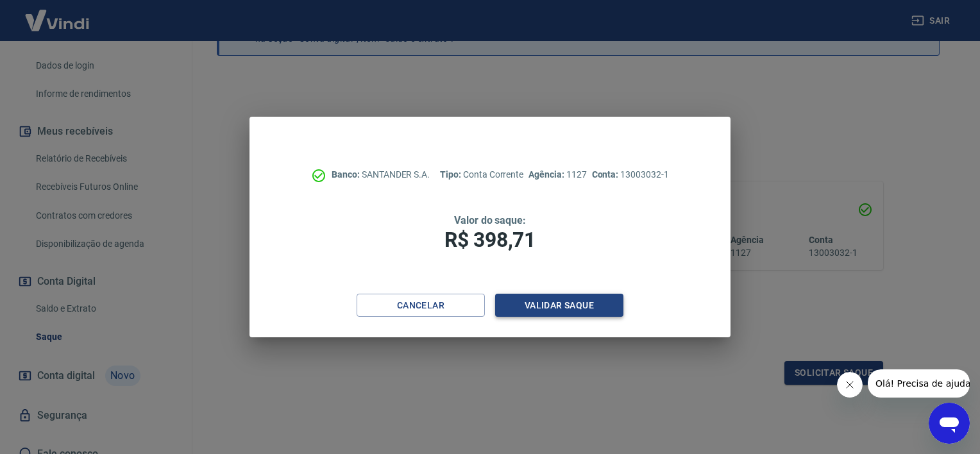 Image resolution: width=980 pixels, height=454 pixels. What do you see at coordinates (558, 175) in the screenshot?
I see `p: 1127` at bounding box center [558, 175].